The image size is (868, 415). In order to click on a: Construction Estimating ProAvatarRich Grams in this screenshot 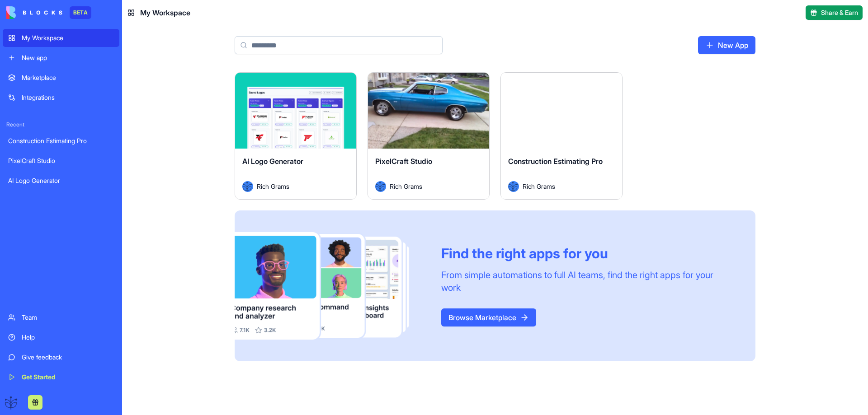, I will do `click(562, 136)`.